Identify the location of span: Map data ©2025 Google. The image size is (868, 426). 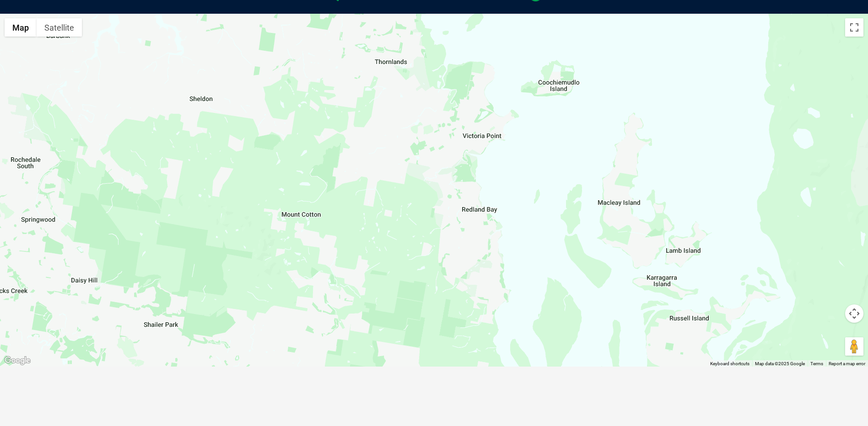
(779, 363).